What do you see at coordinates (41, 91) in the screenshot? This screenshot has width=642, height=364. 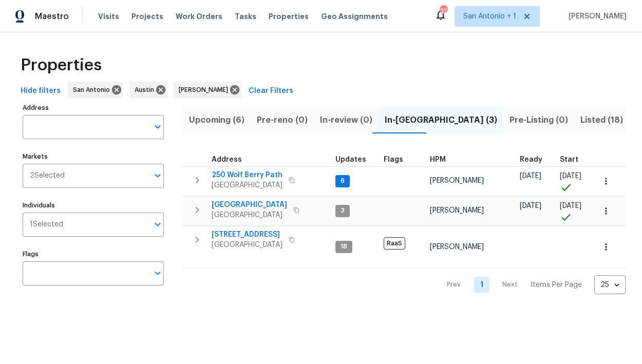 I see `button: Hide filters` at bounding box center [41, 91].